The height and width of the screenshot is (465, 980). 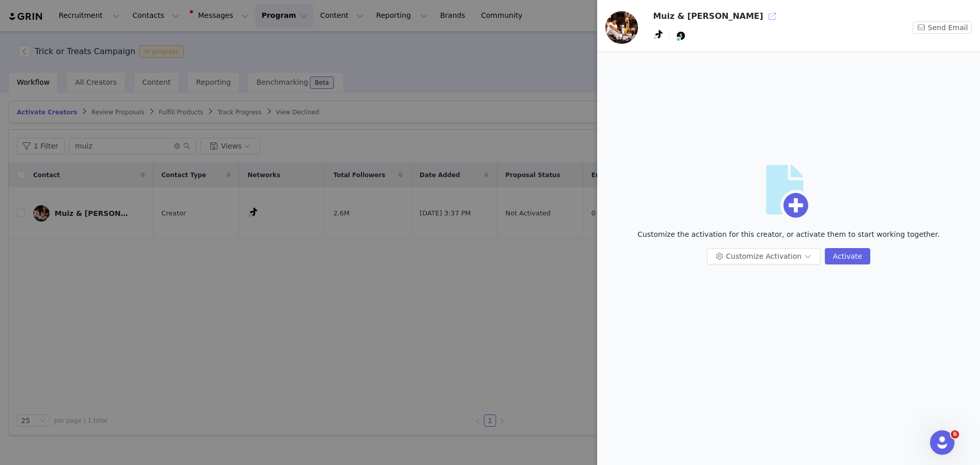 I want to click on span: 6, so click(x=955, y=434).